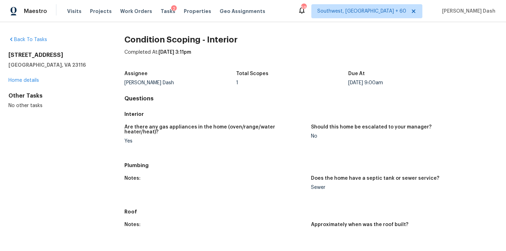 The width and height of the screenshot is (506, 251). What do you see at coordinates (28, 40) in the screenshot?
I see `a: Back To Tasks` at bounding box center [28, 40].